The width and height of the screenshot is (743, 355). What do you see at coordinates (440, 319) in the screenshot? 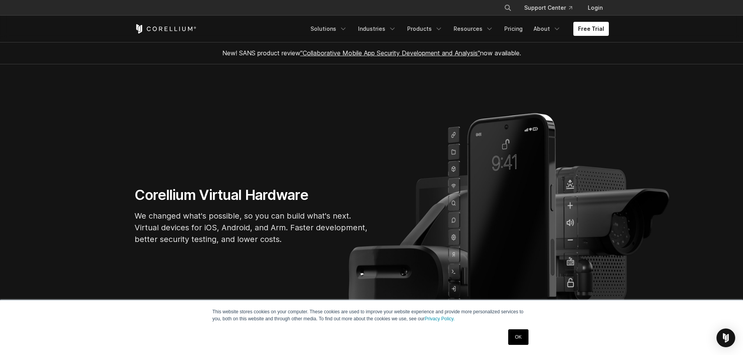
I see `a: Privacy Policy.` at bounding box center [440, 319].